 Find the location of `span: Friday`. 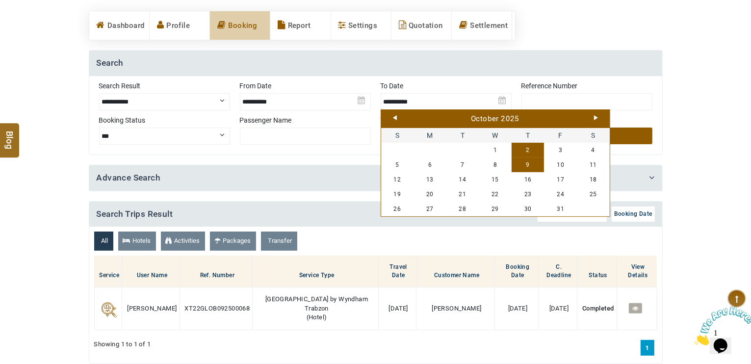

span: Friday is located at coordinates (560, 135).